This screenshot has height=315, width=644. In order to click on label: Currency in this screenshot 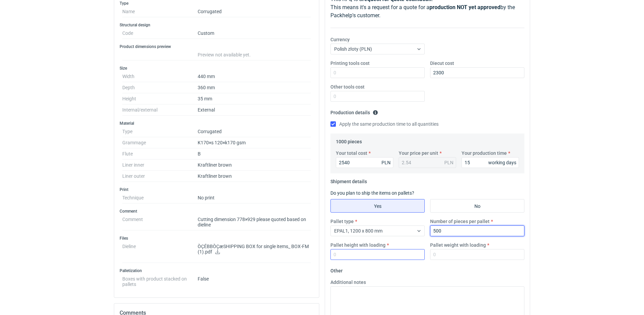, I will do `click(340, 40)`.